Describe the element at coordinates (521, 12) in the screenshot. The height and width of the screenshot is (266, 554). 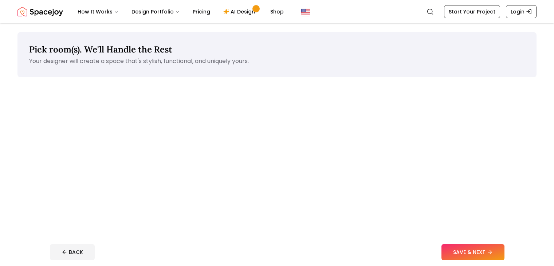
I see `a: Login` at that location.